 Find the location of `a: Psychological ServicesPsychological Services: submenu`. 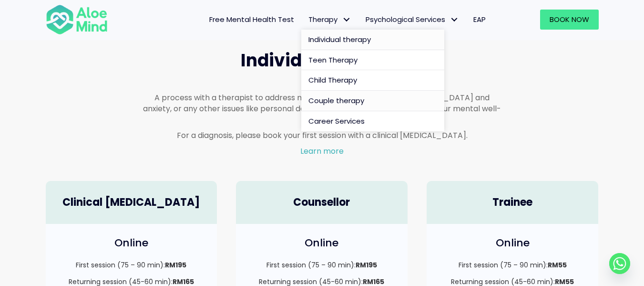

a: Psychological ServicesPsychological Services: submenu is located at coordinates (412, 20).